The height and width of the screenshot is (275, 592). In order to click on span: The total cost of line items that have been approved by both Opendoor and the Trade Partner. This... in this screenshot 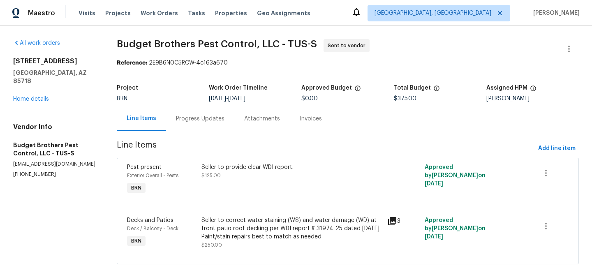, I will do `click(358, 90)`.